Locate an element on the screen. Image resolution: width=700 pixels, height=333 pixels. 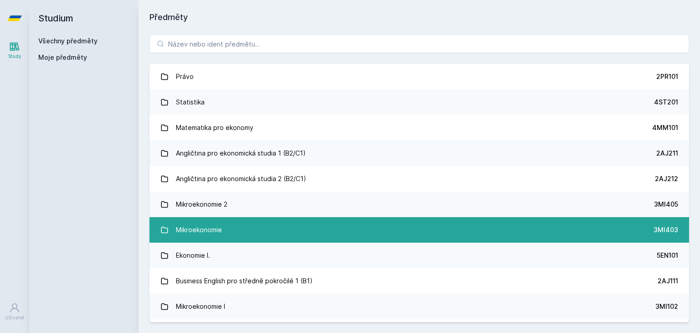
a: Právo 2PR101 is located at coordinates (419, 77).